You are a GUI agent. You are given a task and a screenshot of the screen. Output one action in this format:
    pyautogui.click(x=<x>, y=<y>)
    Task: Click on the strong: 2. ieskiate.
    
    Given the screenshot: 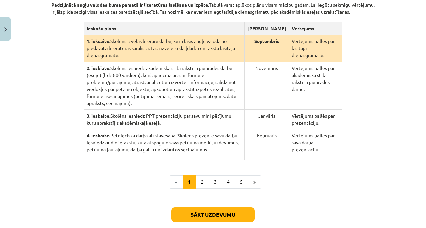 What is the action you would take?
    pyautogui.click(x=98, y=68)
    